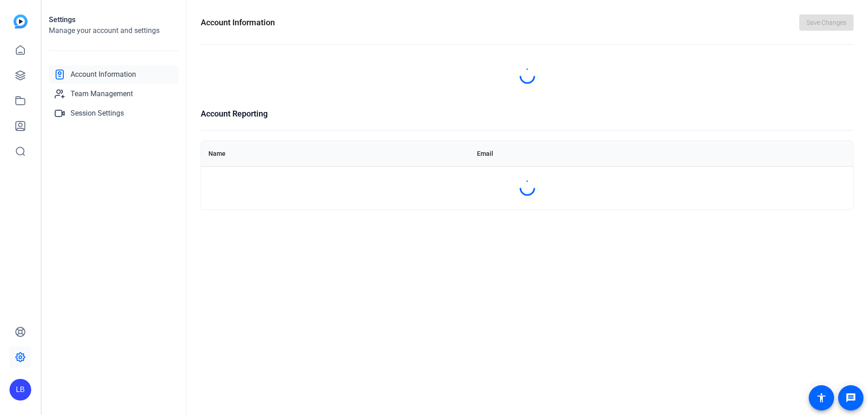  Describe the element at coordinates (113, 113) in the screenshot. I see `a: Session Settings` at that location.